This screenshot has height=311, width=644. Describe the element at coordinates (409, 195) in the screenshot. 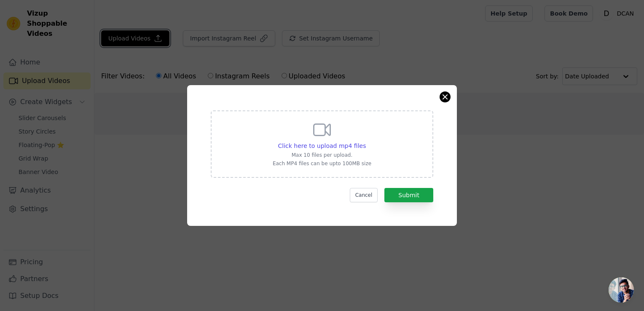

I see `button: Submit` at that location.